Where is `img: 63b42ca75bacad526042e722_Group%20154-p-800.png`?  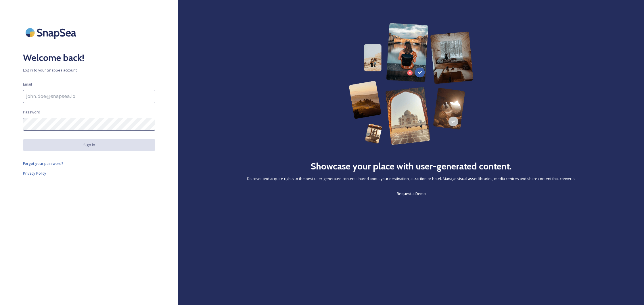 img: 63b42ca75bacad526042e722_Group%20154-p-800.png is located at coordinates (411, 84).